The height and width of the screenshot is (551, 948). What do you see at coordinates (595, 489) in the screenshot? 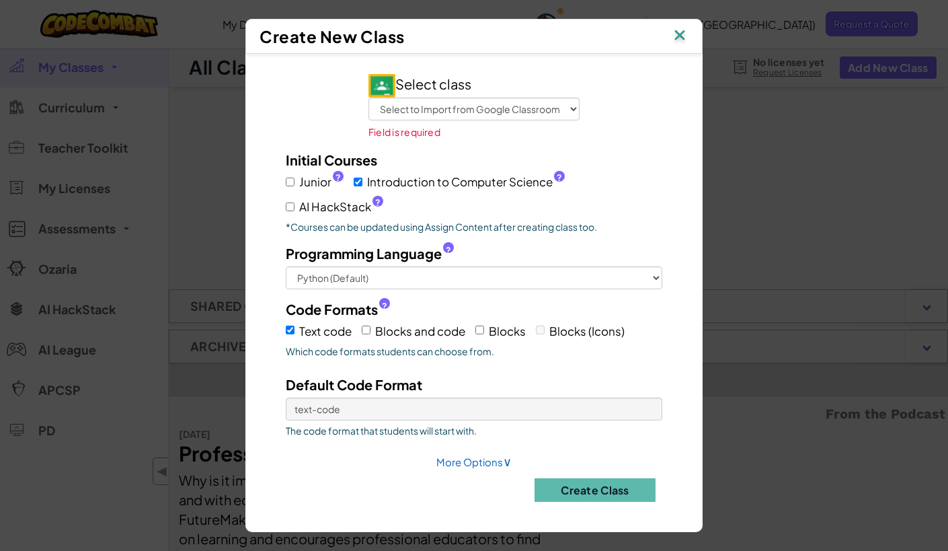
I see `button: Create Class` at bounding box center [595, 489].